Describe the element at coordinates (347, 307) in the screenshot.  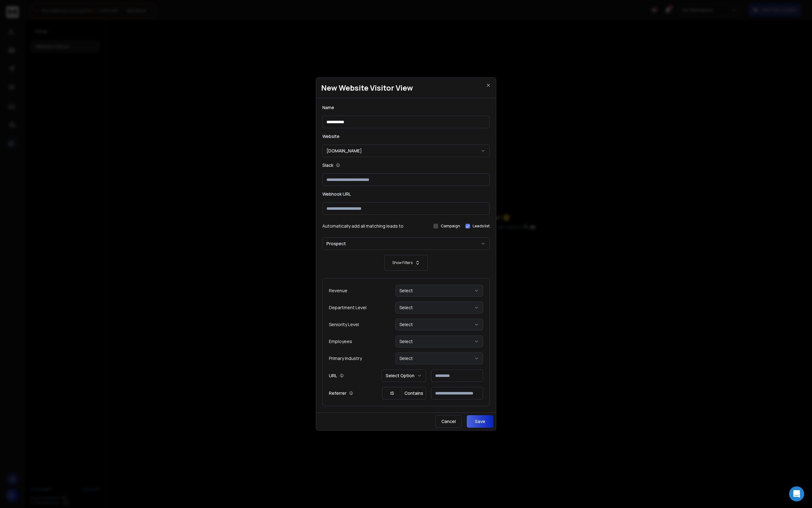
I see `h3: Department Level` at that location.